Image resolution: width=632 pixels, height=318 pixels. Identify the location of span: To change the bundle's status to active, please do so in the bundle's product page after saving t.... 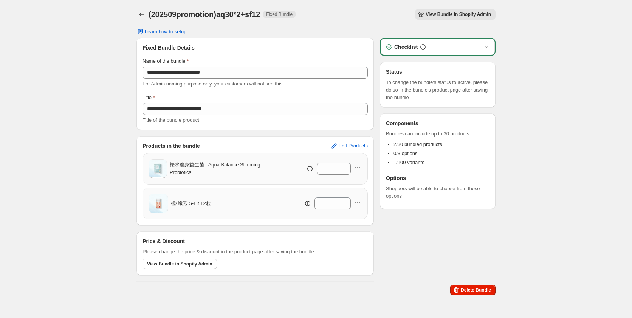
(437, 90).